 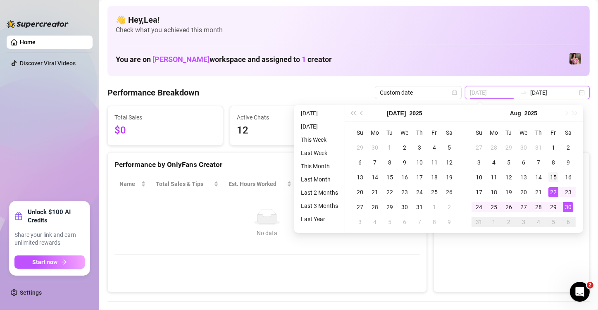 What do you see at coordinates (568, 177) in the screenshot?
I see `div: 16` at bounding box center [568, 177].